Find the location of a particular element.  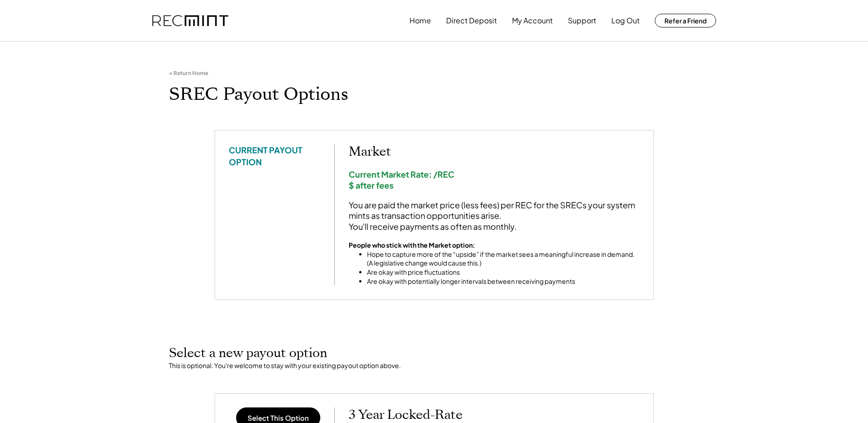

div: < Return Home is located at coordinates (188, 73).